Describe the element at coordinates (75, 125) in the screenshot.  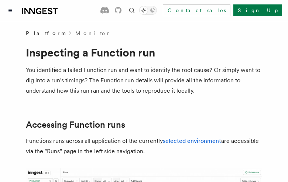
I see `a: Accessing Function runs` at that location.